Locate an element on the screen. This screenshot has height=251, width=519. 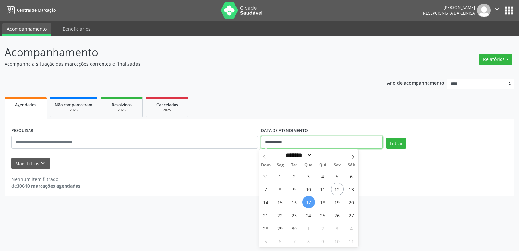
div: Nenhum item filtrado is located at coordinates (46, 179).